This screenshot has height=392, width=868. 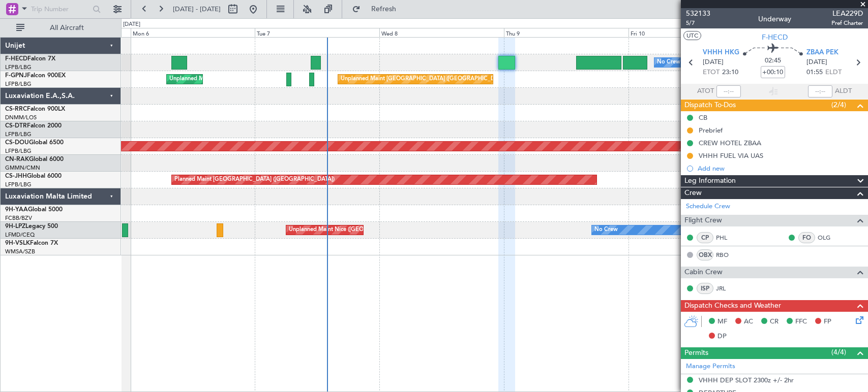 What do you see at coordinates (710, 105) in the screenshot?
I see `span: Dispatch To-Dos` at bounding box center [710, 105].